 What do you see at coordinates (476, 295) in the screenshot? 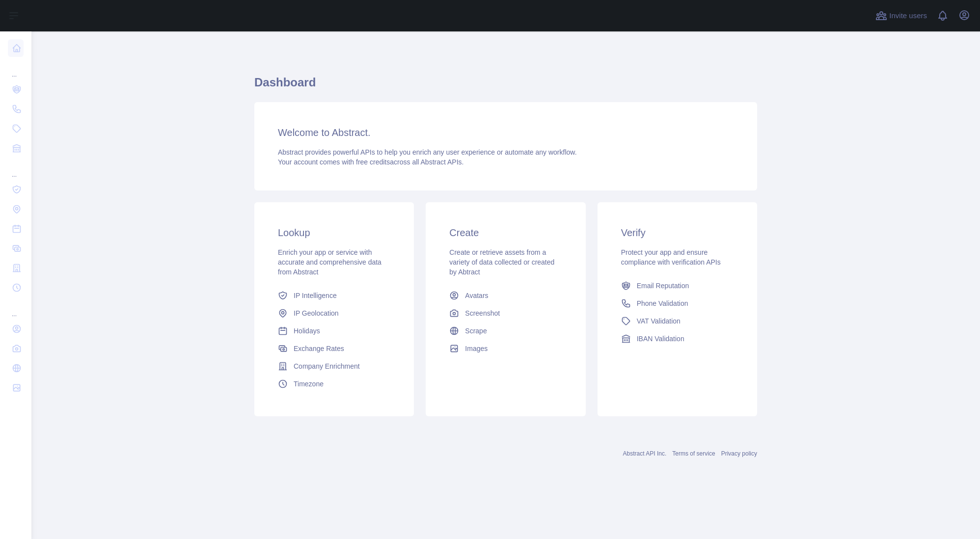
I see `span: Avatars` at bounding box center [476, 295].